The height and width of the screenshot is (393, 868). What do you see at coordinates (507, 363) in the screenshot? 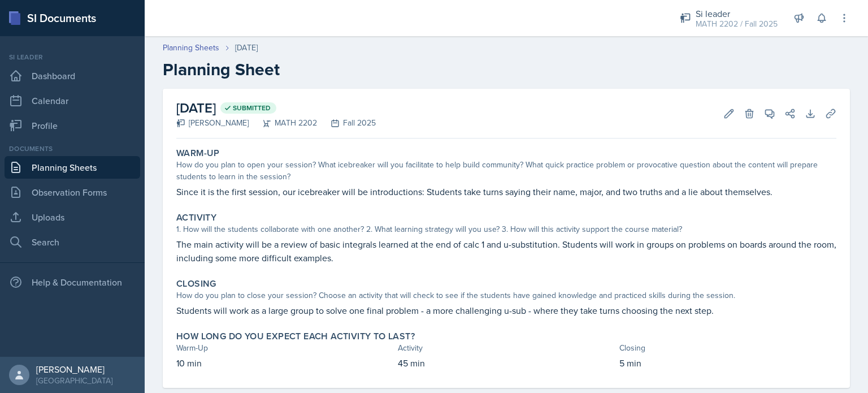
I see `p: 45 min` at bounding box center [507, 363].